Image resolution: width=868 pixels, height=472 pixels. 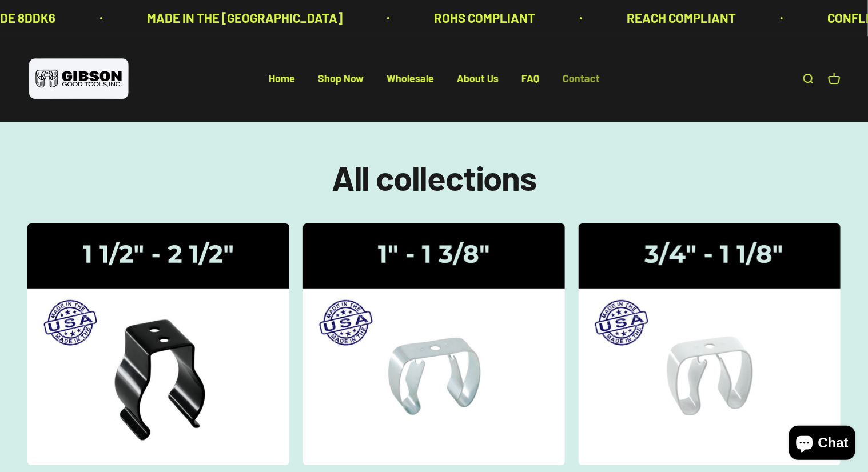 I want to click on img: Gripper Clips | 1" - 1 3/8", so click(x=434, y=344).